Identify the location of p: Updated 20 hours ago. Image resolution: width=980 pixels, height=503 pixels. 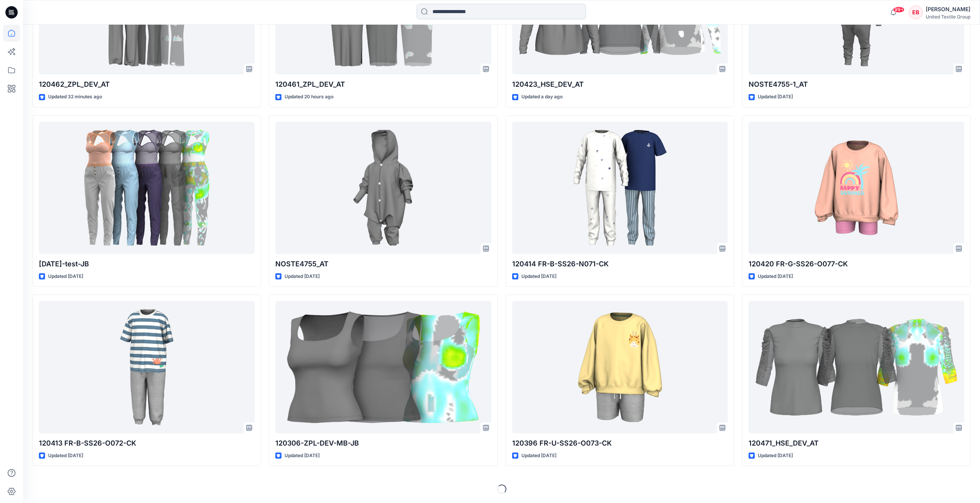
(309, 97).